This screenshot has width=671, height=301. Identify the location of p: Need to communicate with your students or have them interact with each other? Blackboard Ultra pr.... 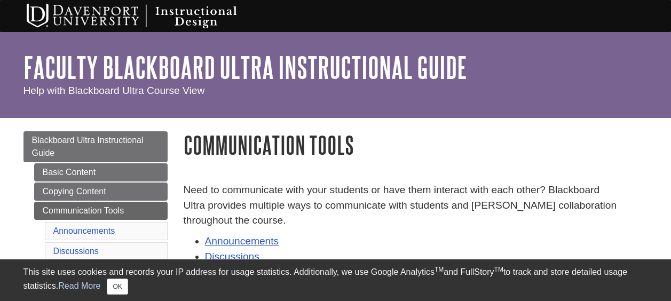
(416, 205).